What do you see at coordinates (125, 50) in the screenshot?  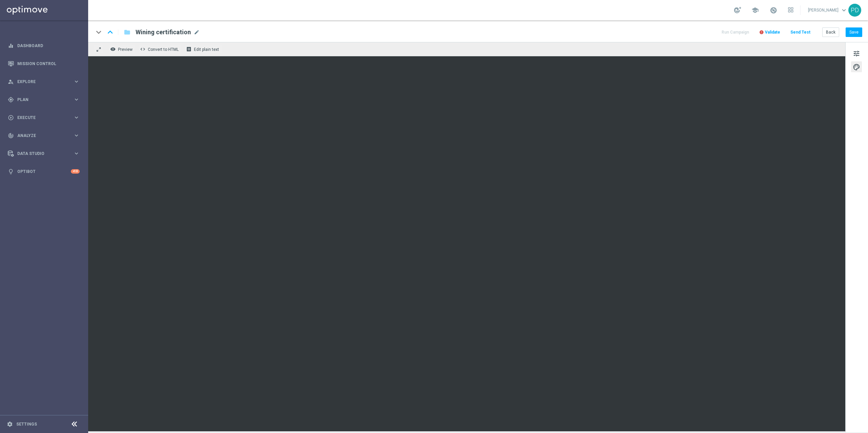 I see `span: Preview` at bounding box center [125, 50].